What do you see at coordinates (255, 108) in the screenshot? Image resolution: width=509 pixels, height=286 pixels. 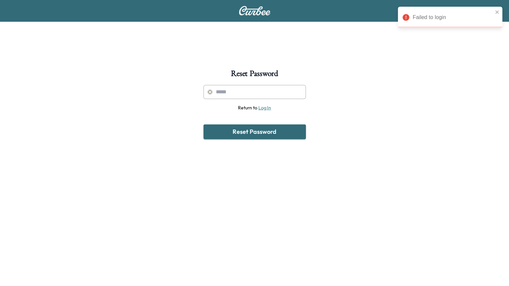 I see `span: Return to` at bounding box center [255, 108].